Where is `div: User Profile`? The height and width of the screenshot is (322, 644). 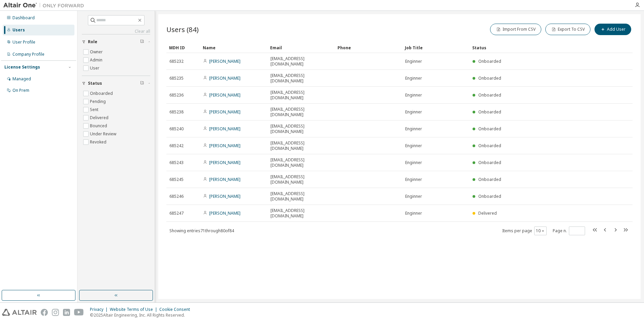
div: User Profile is located at coordinates (24, 42).